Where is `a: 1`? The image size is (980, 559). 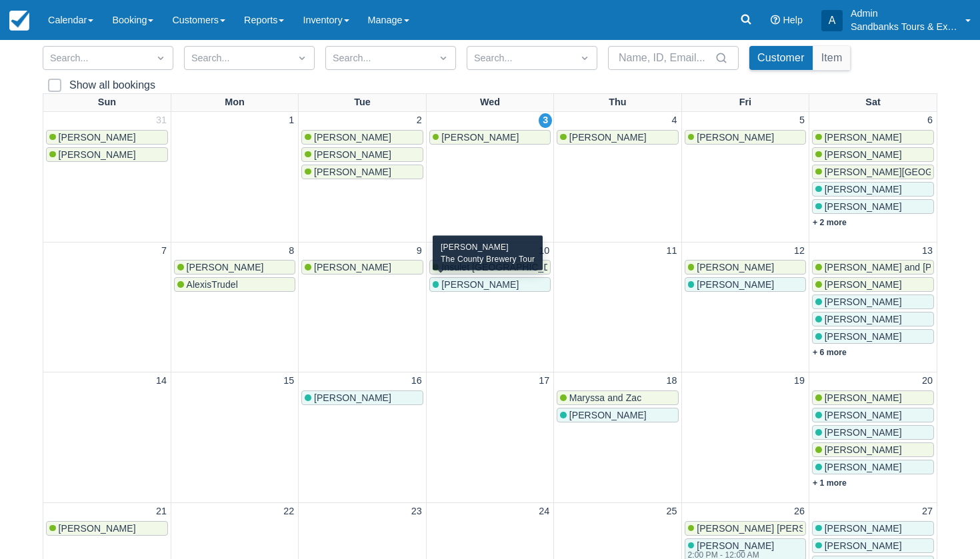 a: 1 is located at coordinates (291, 120).